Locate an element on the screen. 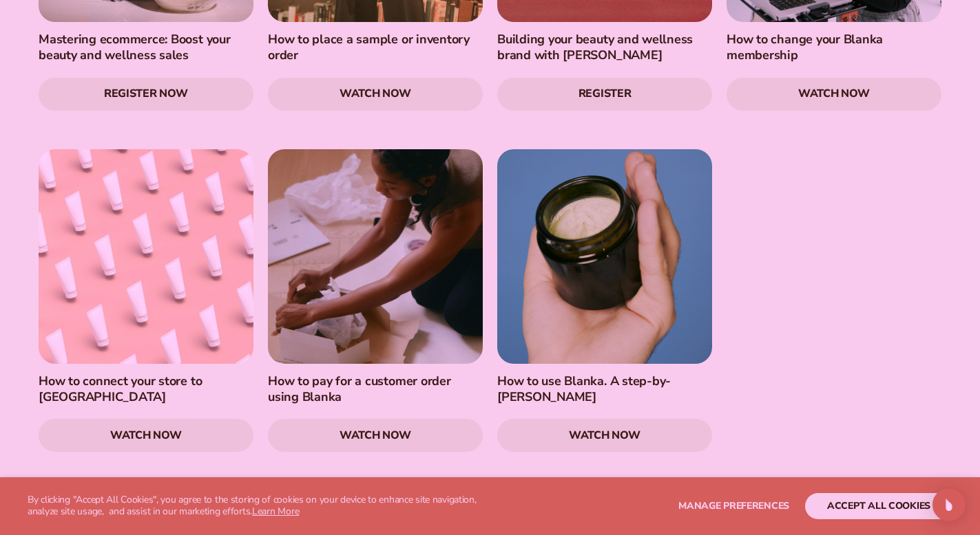  a: Register is located at coordinates (604, 94).